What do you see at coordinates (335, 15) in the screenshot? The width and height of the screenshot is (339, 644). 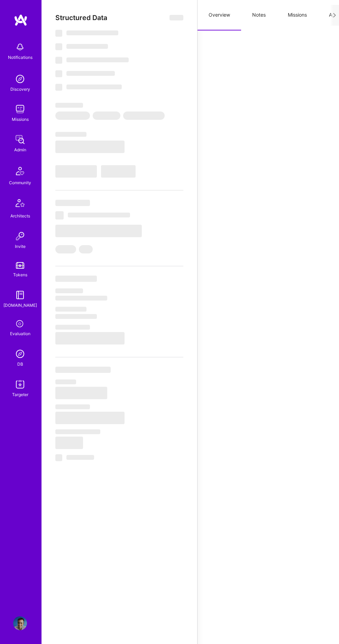 I see `i: icon Next` at bounding box center [335, 15].